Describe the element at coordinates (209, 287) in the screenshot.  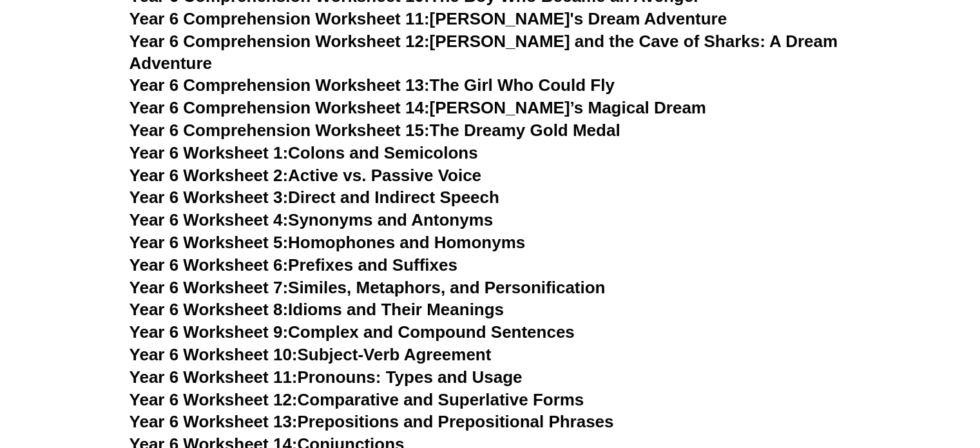
I see `span: Year 6 Worksheet 7:` at that location.